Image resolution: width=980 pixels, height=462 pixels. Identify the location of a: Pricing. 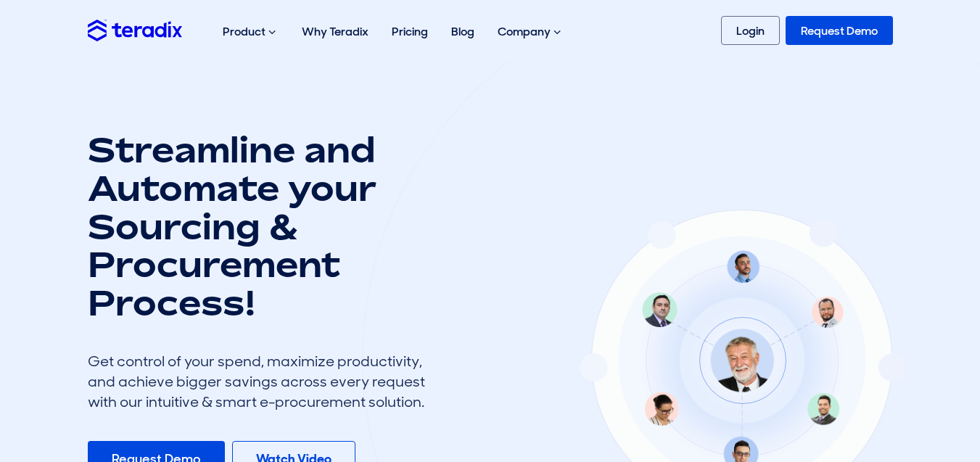
(410, 31).